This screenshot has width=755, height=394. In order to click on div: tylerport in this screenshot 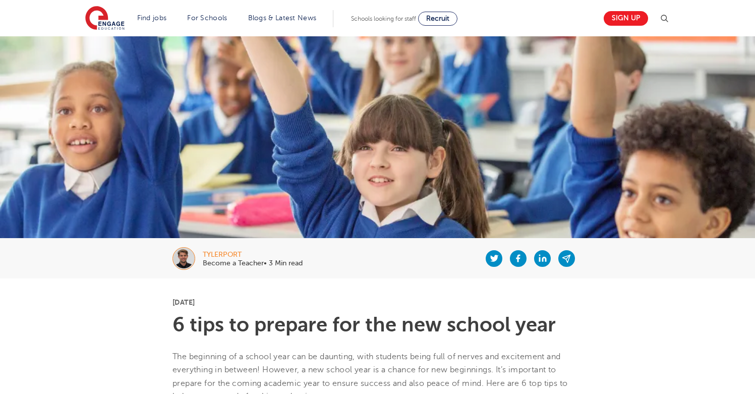, I will do `click(253, 255)`.